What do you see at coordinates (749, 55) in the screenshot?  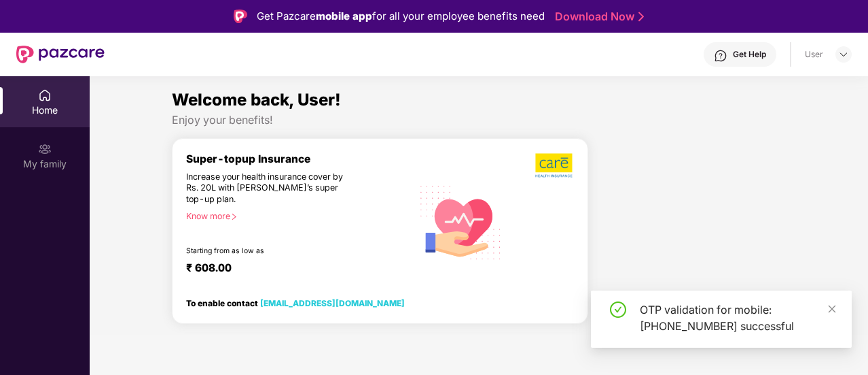 I see `div: Get Help` at bounding box center [749, 55].